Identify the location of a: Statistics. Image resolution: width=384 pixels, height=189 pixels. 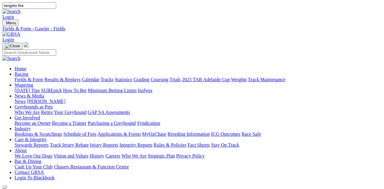
(123, 79).